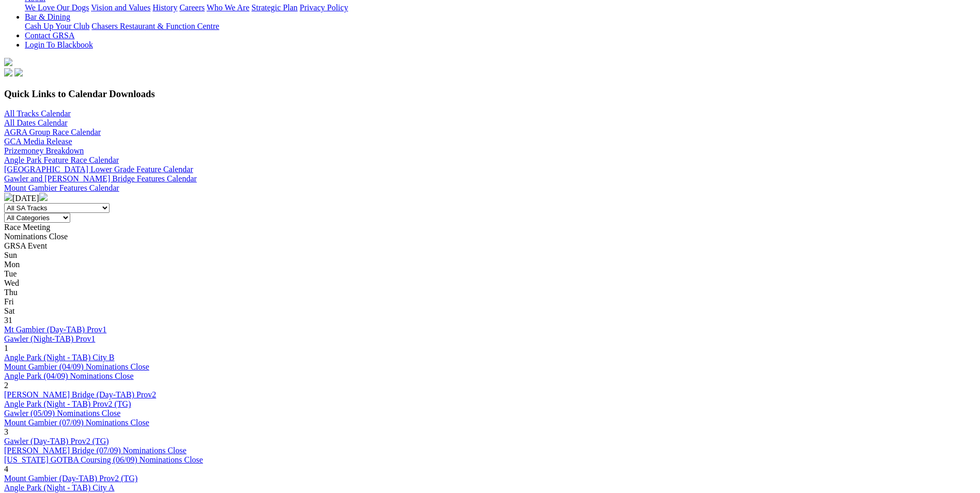 Image resolution: width=980 pixels, height=493 pixels. I want to click on a: Cash Up Your Club, so click(57, 25).